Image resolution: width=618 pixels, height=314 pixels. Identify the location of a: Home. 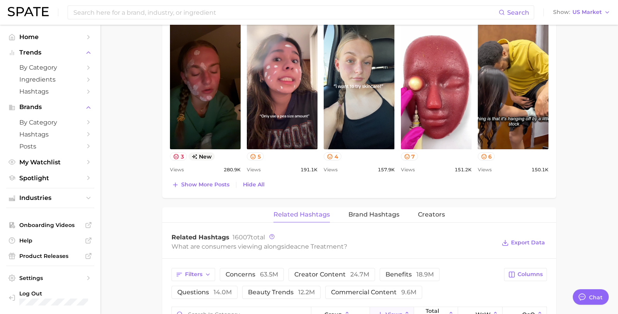
(50, 37).